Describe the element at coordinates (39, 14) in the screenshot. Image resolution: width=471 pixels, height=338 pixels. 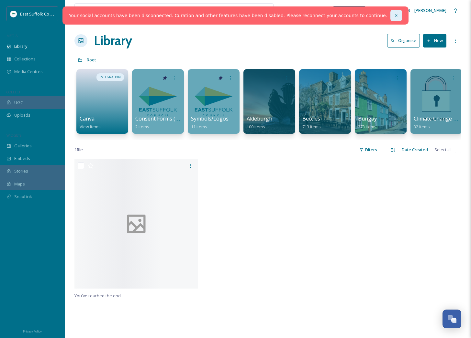
I see `span: East Suffolk Council` at that location.